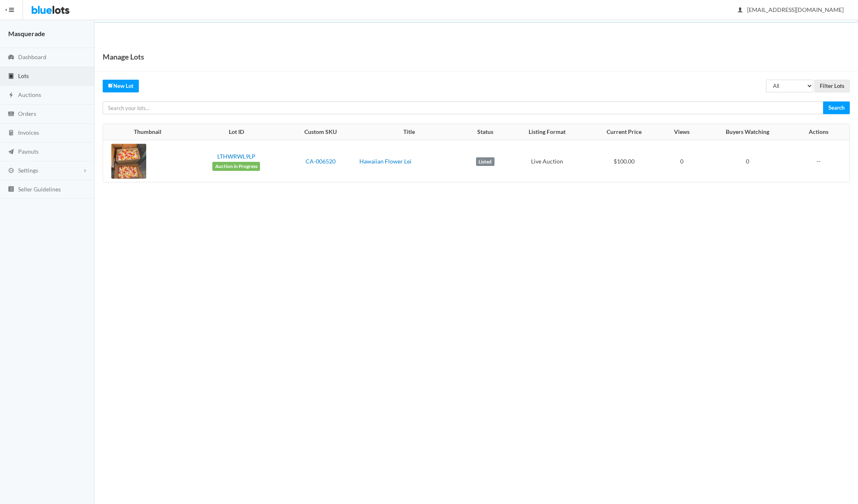 The width and height of the screenshot is (858, 504). Describe the element at coordinates (110, 85) in the screenshot. I see `ion-icon: create` at that location.